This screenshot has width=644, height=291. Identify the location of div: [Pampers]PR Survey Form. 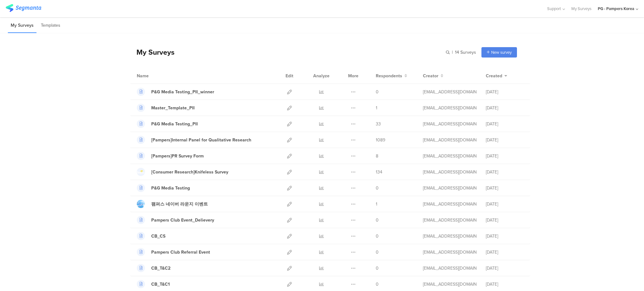
(178, 156).